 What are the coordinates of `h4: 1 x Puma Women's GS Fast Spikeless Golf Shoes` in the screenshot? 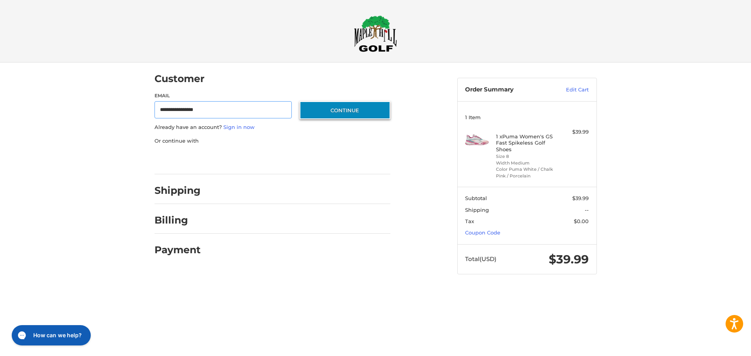 It's located at (526, 143).